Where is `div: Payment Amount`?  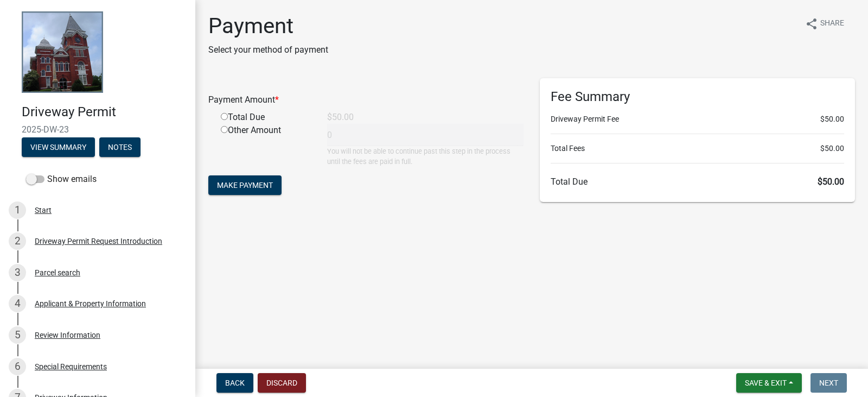
div: Payment Amount is located at coordinates (366, 100).